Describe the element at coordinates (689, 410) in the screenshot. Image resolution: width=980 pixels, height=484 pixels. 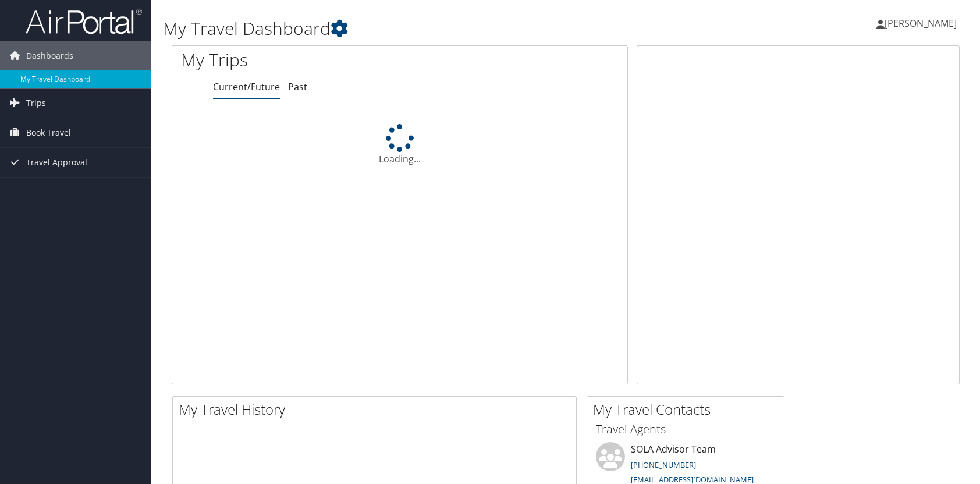
I see `h2: My Travel Contacts` at that location.